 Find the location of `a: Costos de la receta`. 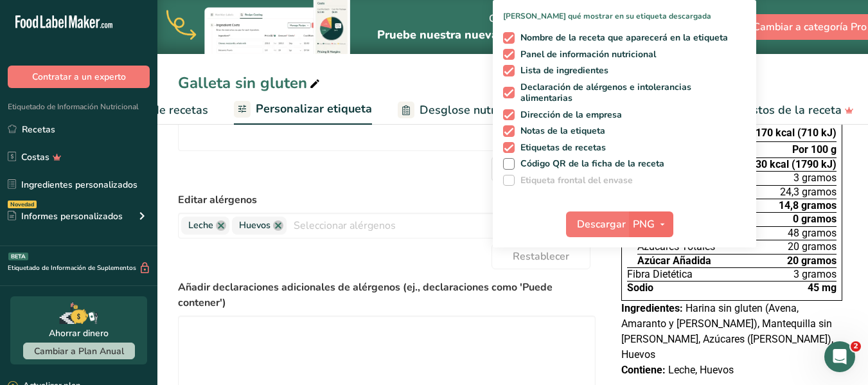

a: Costos de la receta is located at coordinates (784, 110).